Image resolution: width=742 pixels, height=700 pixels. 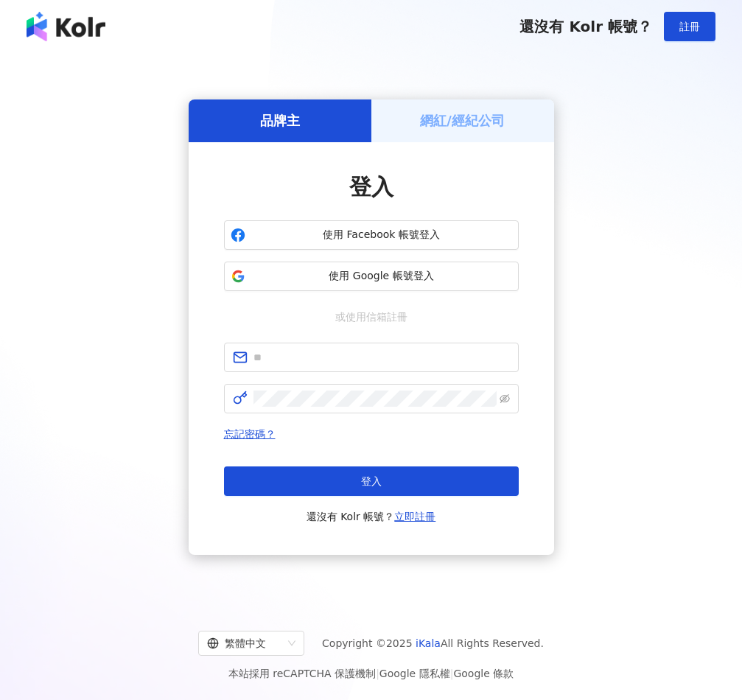 I want to click on span: eye-invisible, so click(x=505, y=399).